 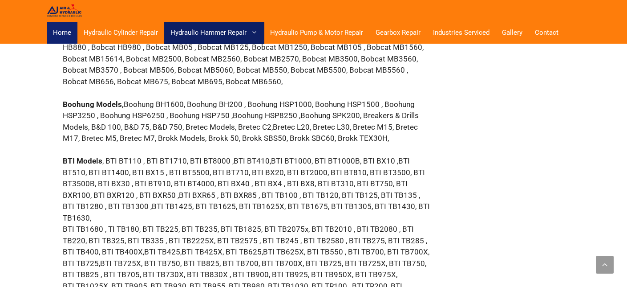 I want to click on strong: Boohung Models,, so click(x=93, y=104).